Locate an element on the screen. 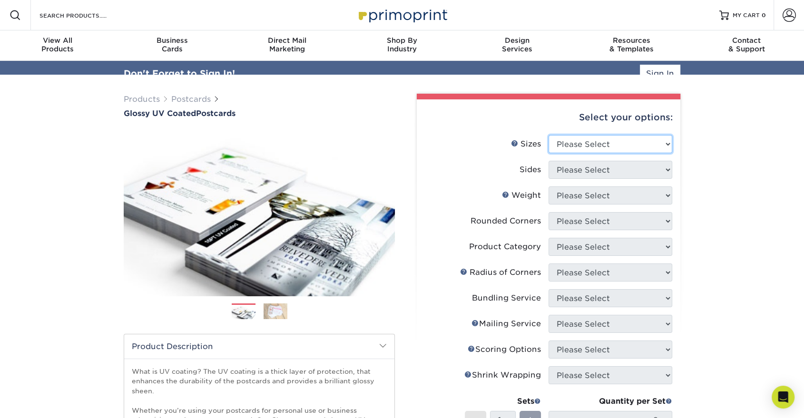 The image size is (804, 418). span: MY CART is located at coordinates (746, 15).